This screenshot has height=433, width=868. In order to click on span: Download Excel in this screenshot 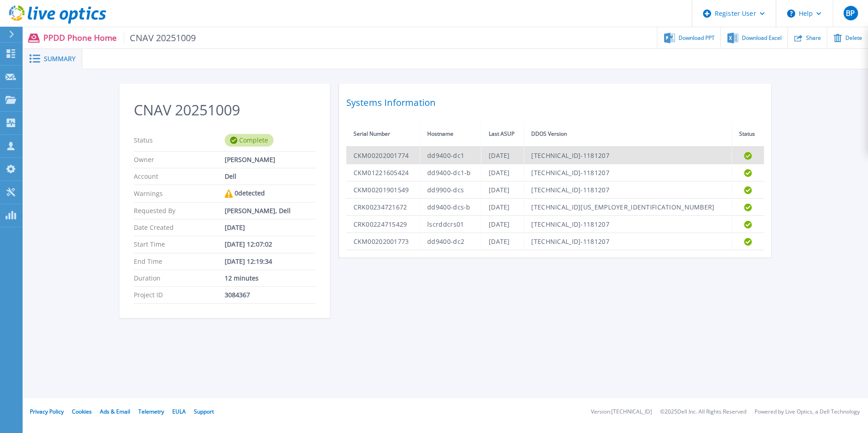, I will do `click(762, 38)`.